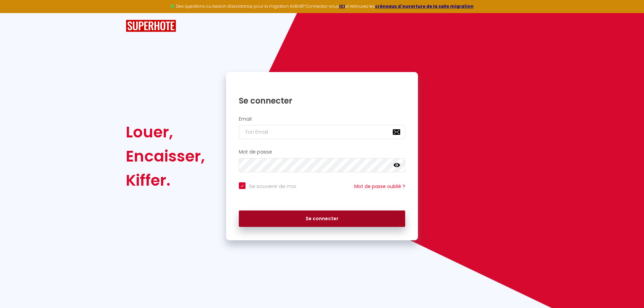 This screenshot has width=644, height=308. What do you see at coordinates (322, 119) in the screenshot?
I see `h2: Email` at bounding box center [322, 119].